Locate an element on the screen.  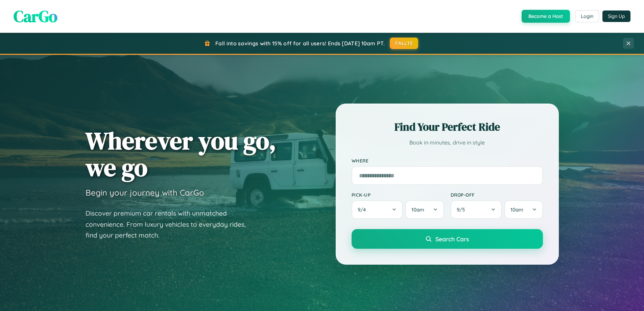
p: Book in minutes, drive in style is located at coordinates (447, 142).